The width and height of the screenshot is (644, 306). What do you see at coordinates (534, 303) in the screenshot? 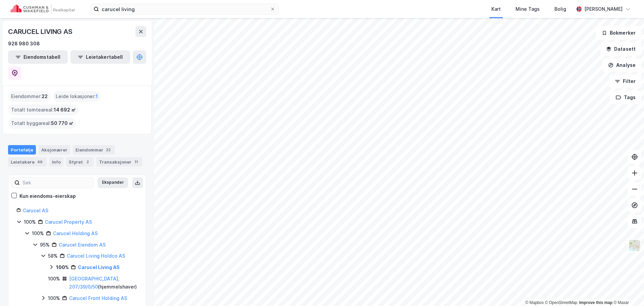
I see `a: Mapbox` at bounding box center [534, 303].